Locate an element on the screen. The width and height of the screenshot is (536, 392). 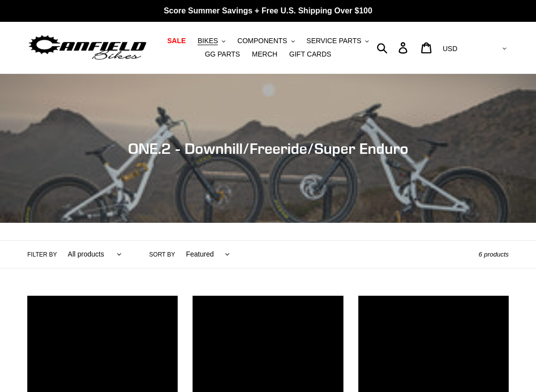
img: Canfield Bikes is located at coordinates (88, 47).